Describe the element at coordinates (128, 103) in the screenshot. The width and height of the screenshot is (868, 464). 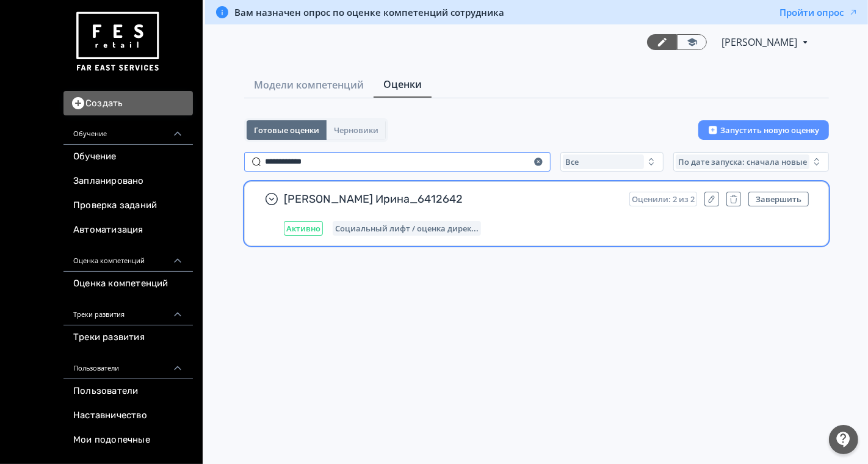
I see `button: Создать` at that location.